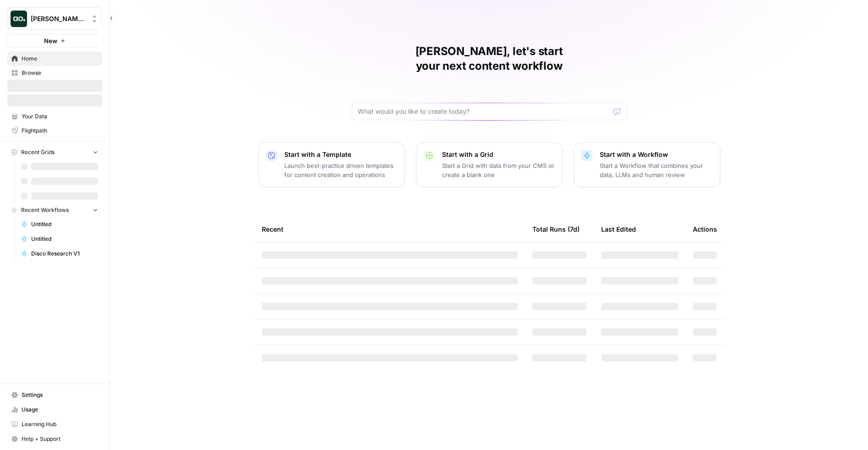 The height and width of the screenshot is (450, 868). What do you see at coordinates (55, 117) in the screenshot?
I see `a: Your Data` at bounding box center [55, 117].